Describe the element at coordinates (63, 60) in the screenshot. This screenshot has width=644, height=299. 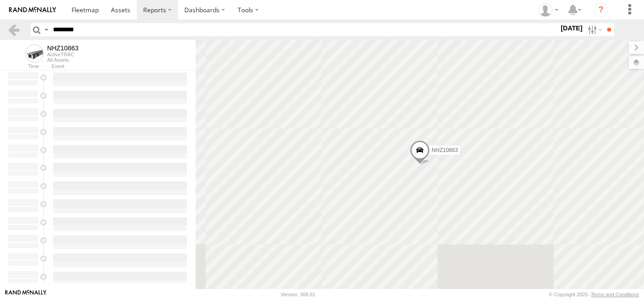
I see `div: All Assets` at that location.